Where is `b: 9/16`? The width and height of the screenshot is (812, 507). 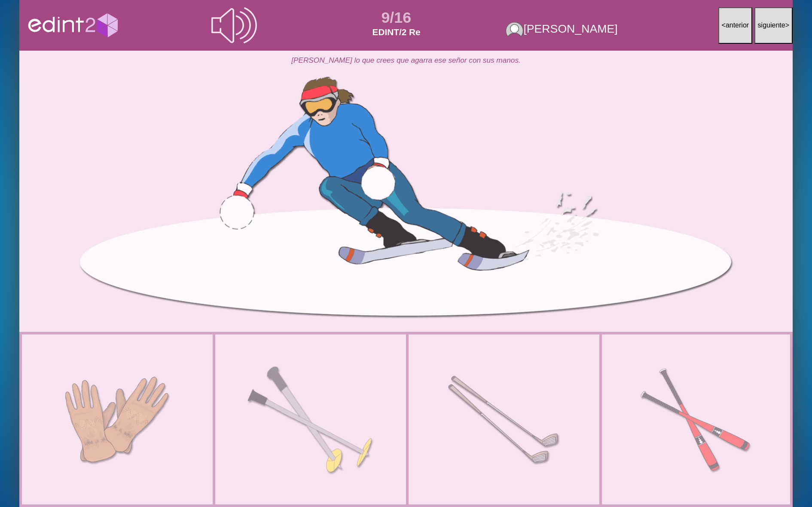
b: 9/16 is located at coordinates (396, 17).